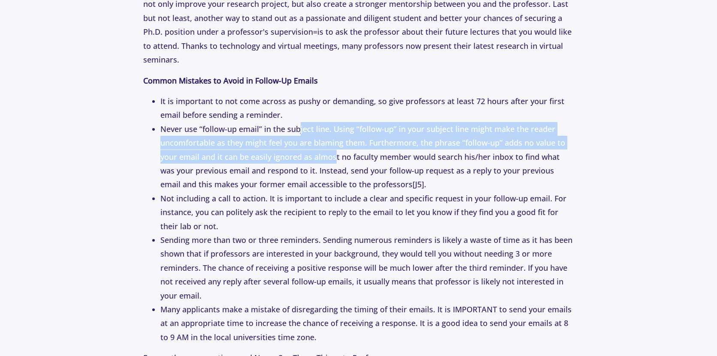 The width and height of the screenshot is (717, 356). Describe the element at coordinates (367, 212) in the screenshot. I see `li: Not including a call to action. It is important to include a clear and specific request in your f...` at that location.